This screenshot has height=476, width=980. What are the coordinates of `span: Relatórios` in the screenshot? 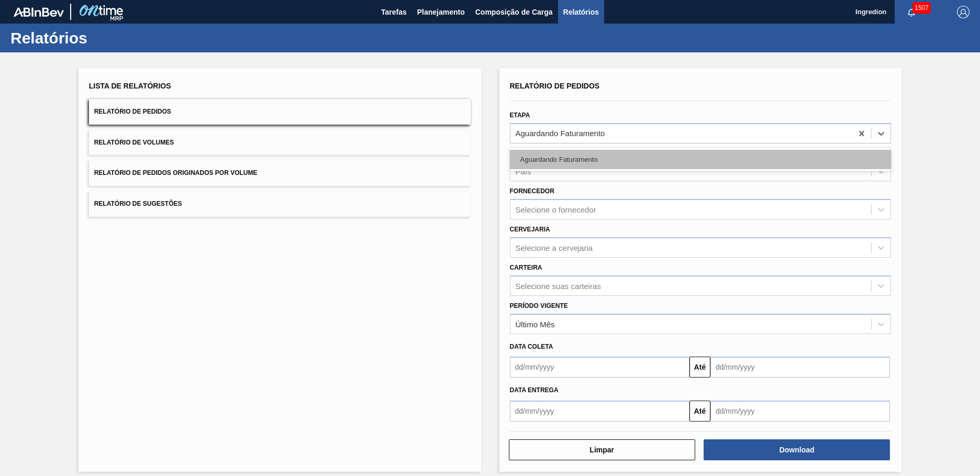 It's located at (581, 12).